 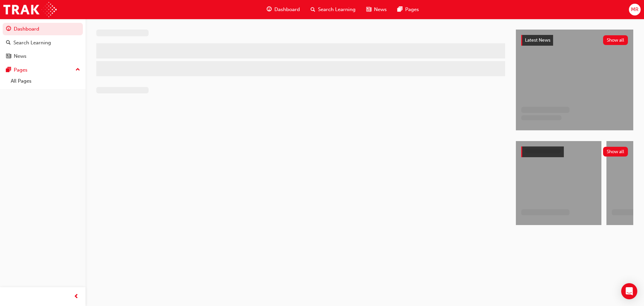 I want to click on button: MR, so click(x=634, y=10).